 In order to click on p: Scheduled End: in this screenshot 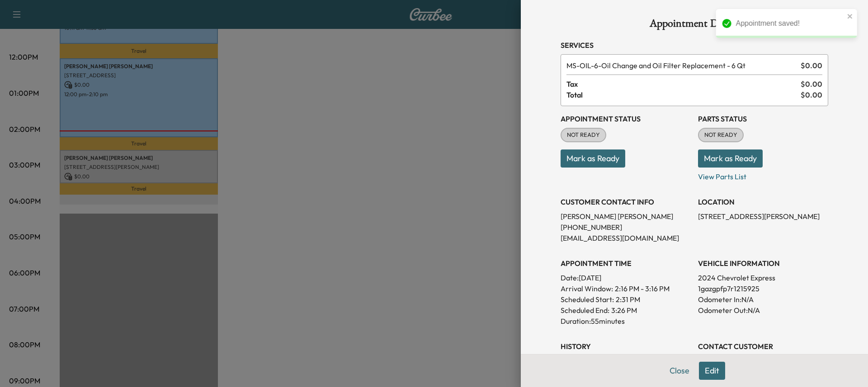, I will do `click(585, 310)`.